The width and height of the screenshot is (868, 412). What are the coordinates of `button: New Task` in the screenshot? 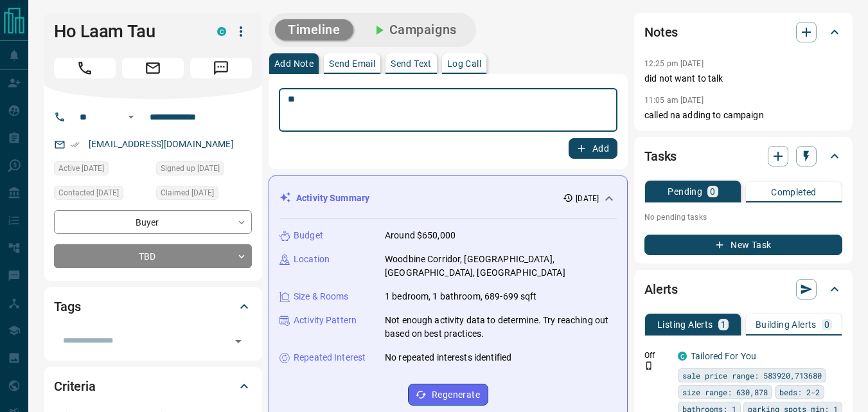 It's located at (744, 245).